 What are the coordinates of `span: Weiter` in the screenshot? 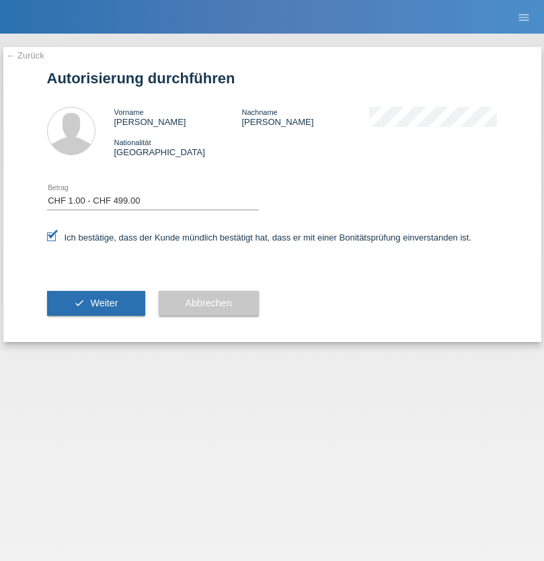 It's located at (103, 303).